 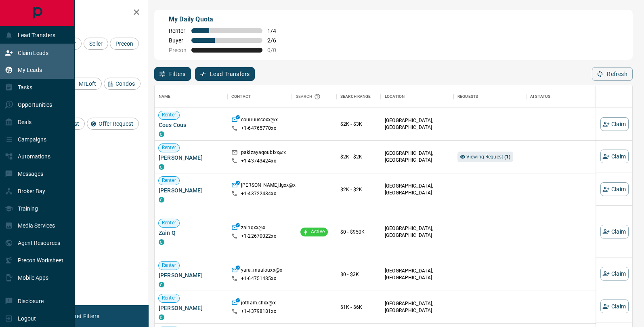 I want to click on p: +1- 43743424xx, so click(x=258, y=161).